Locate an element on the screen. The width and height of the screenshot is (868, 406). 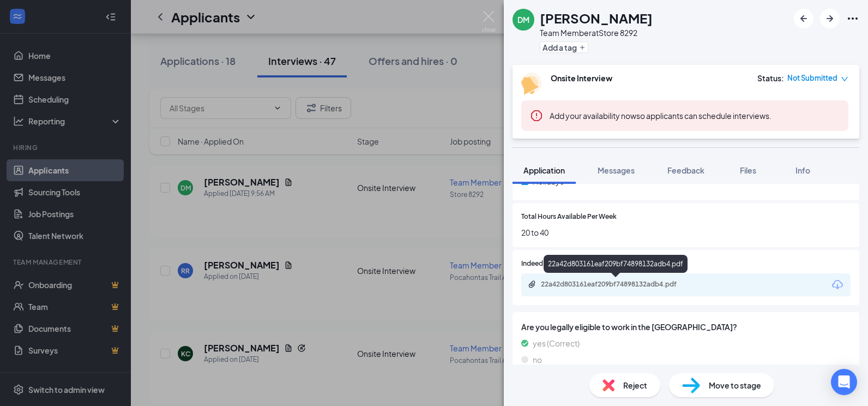
span: Info is located at coordinates (803, 170).